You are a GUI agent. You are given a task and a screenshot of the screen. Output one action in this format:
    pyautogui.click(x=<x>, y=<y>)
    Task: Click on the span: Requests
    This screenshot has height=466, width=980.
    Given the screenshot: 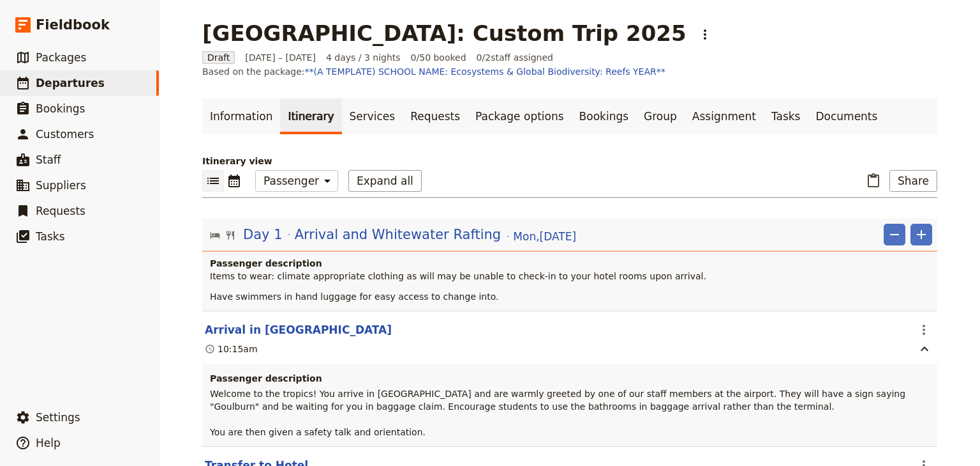 What is the action you would take?
    pyautogui.click(x=61, y=211)
    